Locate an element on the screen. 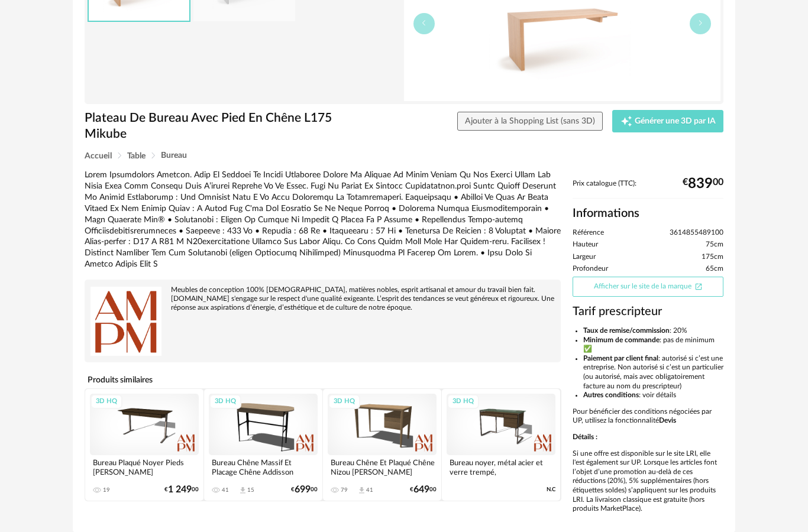 This screenshot has height=532, width=808. span: Table is located at coordinates (136, 156).